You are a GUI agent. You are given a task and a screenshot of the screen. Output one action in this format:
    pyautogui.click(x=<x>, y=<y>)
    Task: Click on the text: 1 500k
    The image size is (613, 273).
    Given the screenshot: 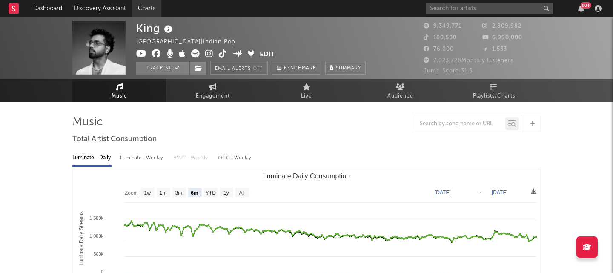 What is the action you would take?
    pyautogui.click(x=97, y=218)
    